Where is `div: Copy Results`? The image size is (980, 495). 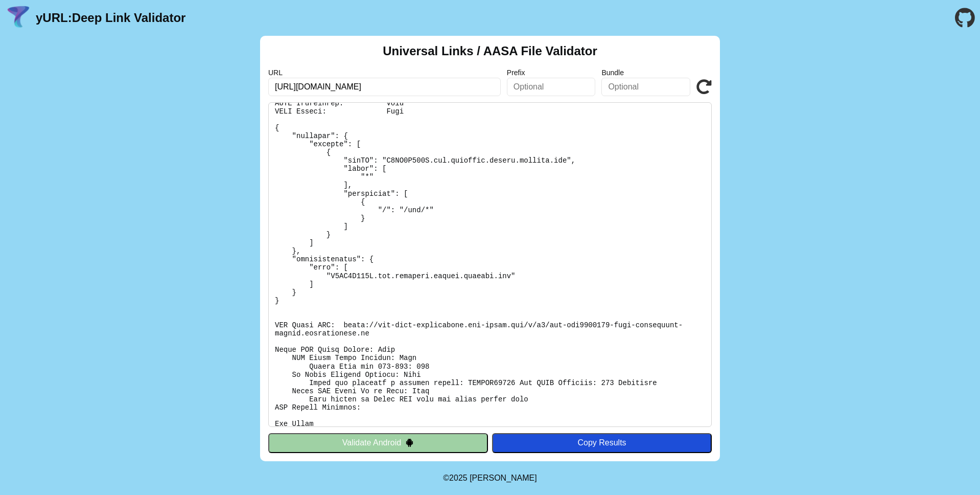
div: Copy Results is located at coordinates (602, 443).